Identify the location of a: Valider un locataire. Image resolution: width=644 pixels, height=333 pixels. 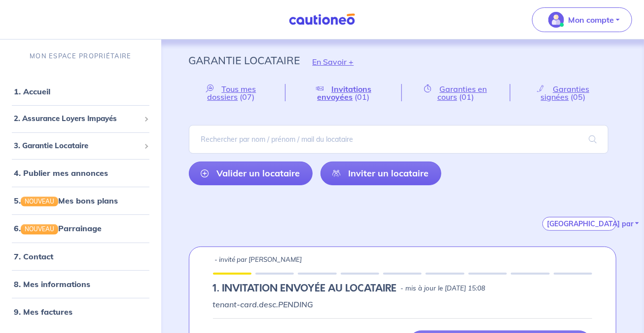
(251, 173).